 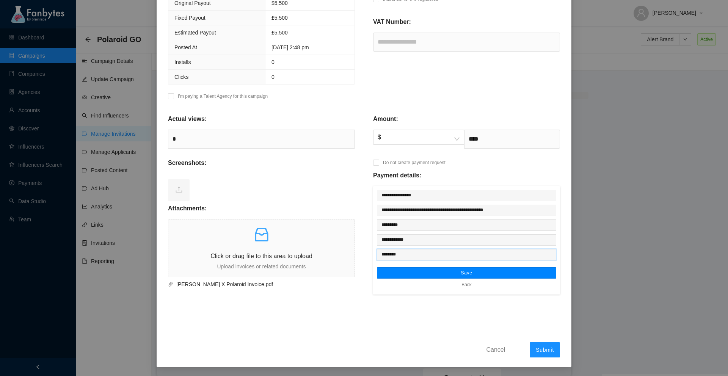 What do you see at coordinates (397, 176) in the screenshot?
I see `p: Payment details:` at bounding box center [397, 176].